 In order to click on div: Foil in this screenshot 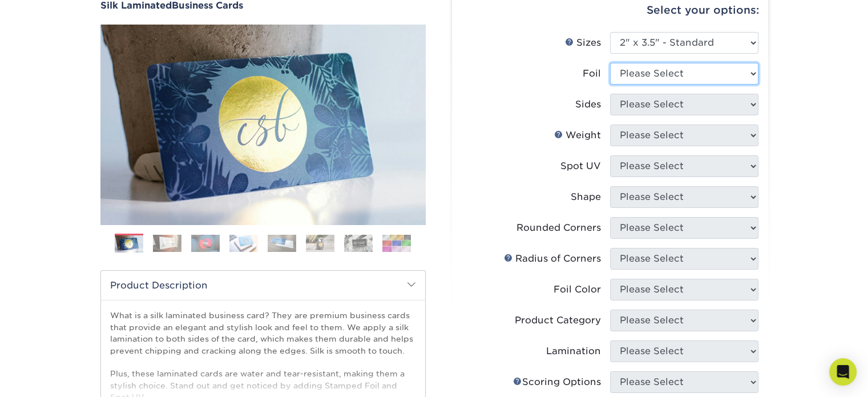, I will do `click(592, 74)`.